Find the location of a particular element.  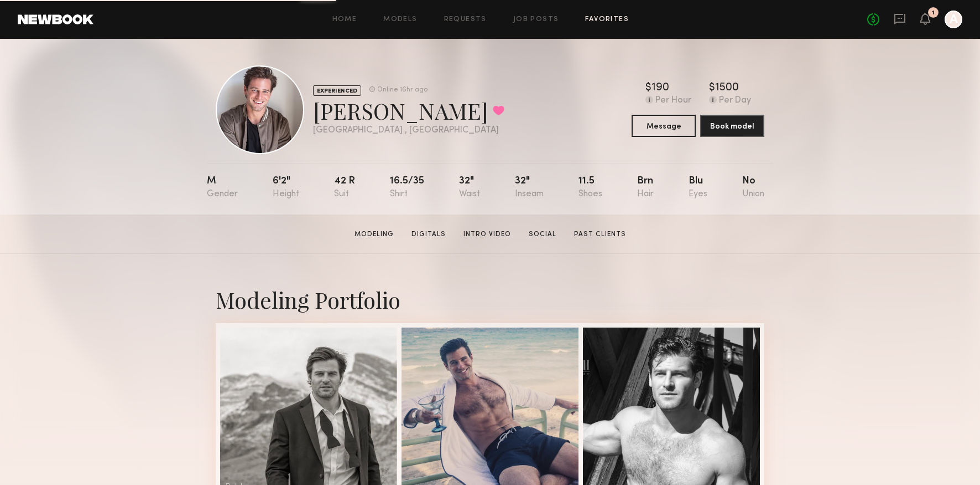

a: Past Clients is located at coordinates (600, 234).